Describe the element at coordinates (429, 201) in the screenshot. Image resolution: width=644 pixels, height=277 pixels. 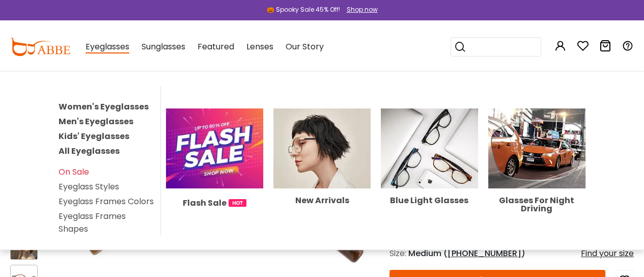
I see `div: Blue Light Glasses` at that location.